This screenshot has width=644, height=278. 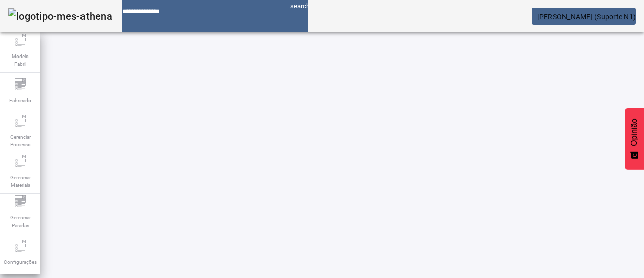 I want to click on font: Gerenciar Materiais, so click(x=20, y=180).